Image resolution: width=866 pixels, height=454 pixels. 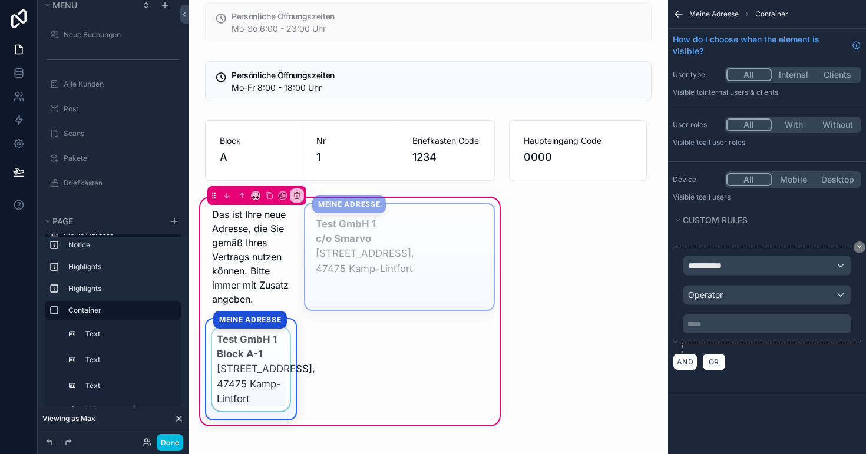 What do you see at coordinates (119, 183) in the screenshot?
I see `a: Briefkästen` at bounding box center [119, 183].